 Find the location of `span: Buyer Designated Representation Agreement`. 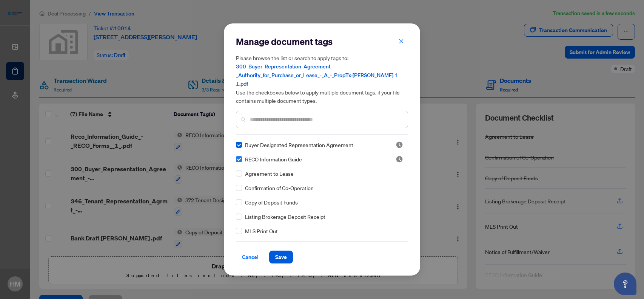

span: Buyer Designated Representation Agreement is located at coordinates (299, 144).